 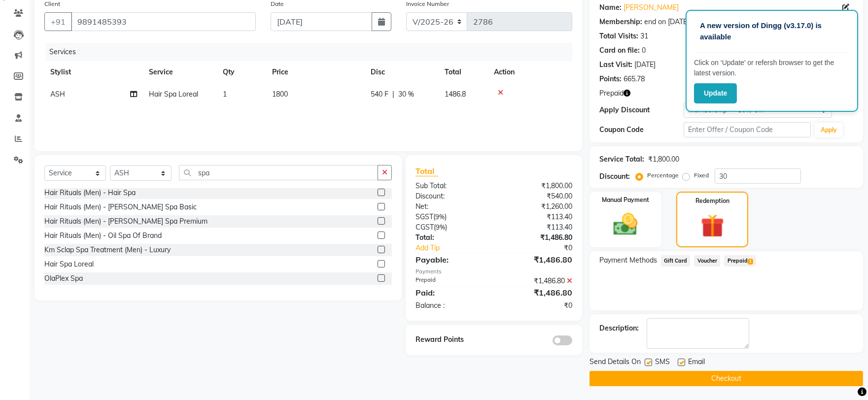 I want to click on th: Service, so click(x=180, y=72).